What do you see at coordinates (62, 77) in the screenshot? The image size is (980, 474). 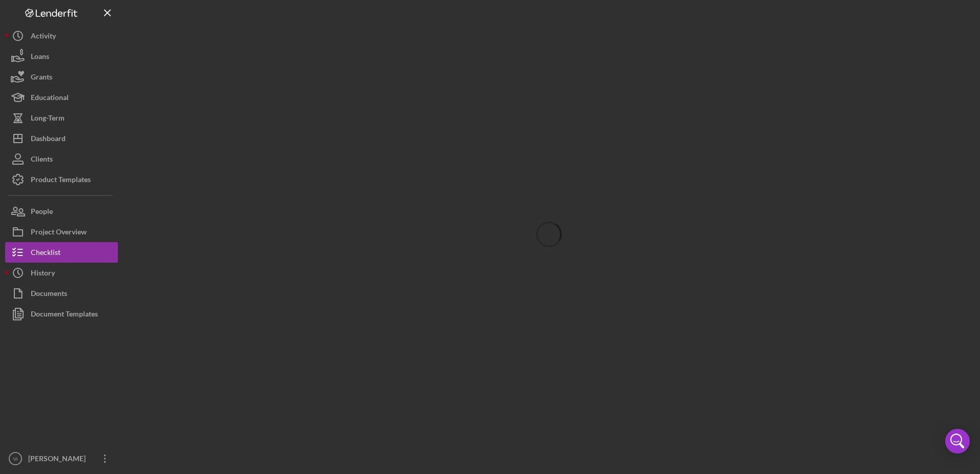 I see `a: Grants` at bounding box center [62, 77].